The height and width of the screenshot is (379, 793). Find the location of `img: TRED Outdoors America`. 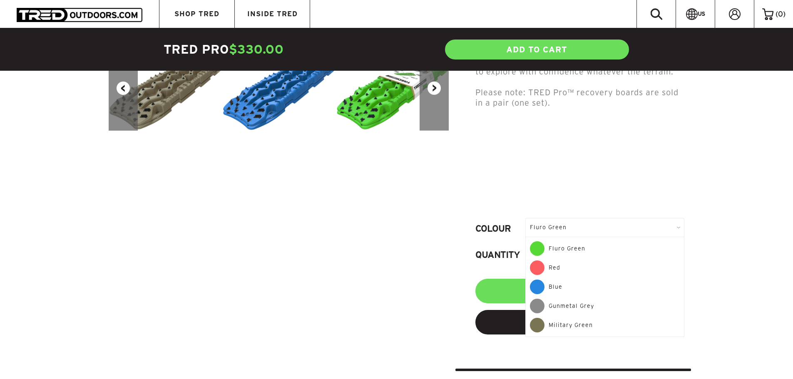

img: TRED Outdoors America is located at coordinates (80, 15).